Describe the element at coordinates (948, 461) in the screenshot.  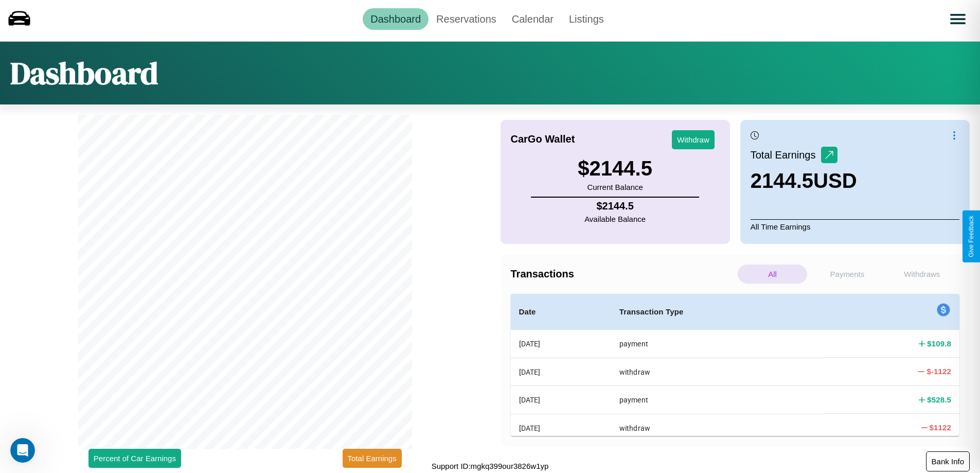
I see `button: Bank Info` at that location.